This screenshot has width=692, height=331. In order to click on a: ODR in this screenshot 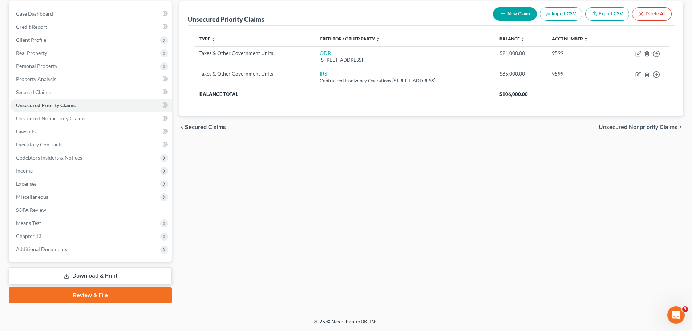, I will do `click(325, 53)`.